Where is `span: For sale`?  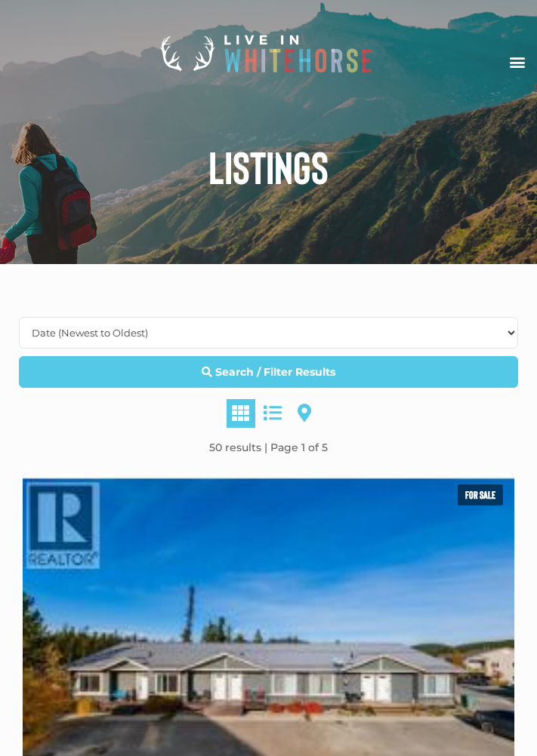 span: For sale is located at coordinates (480, 495).